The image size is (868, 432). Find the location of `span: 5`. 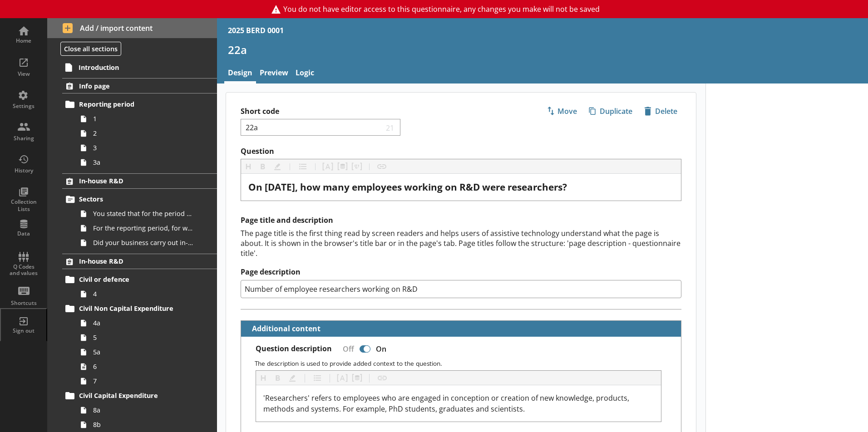

span: 5 is located at coordinates (144, 338).